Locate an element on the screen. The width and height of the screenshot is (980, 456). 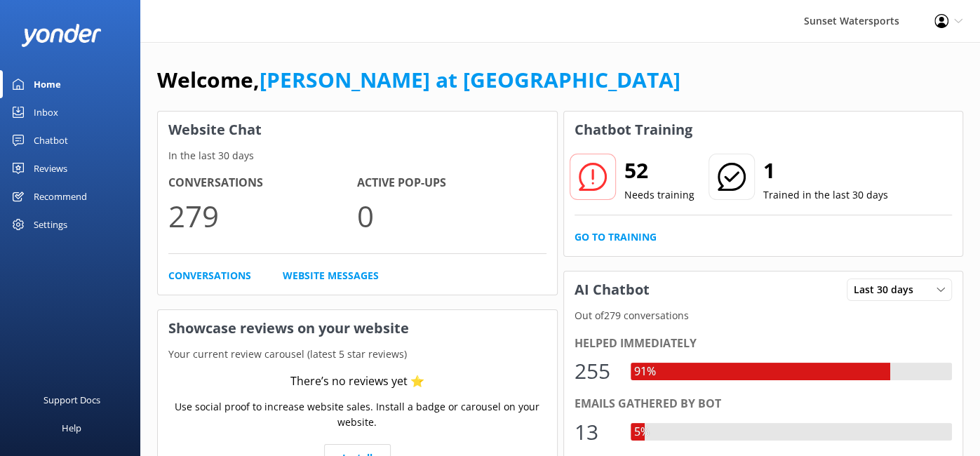
p: Trained in the last 30 days is located at coordinates (826, 195).